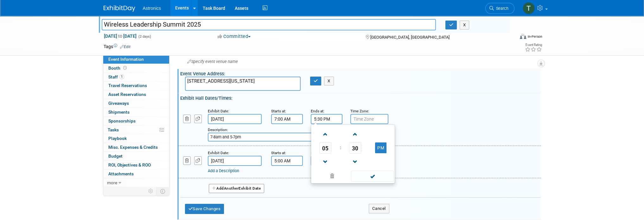 The width and height of the screenshot is (644, 220). What do you see at coordinates (121, 76) in the screenshot?
I see `span: 1` at bounding box center [121, 76].